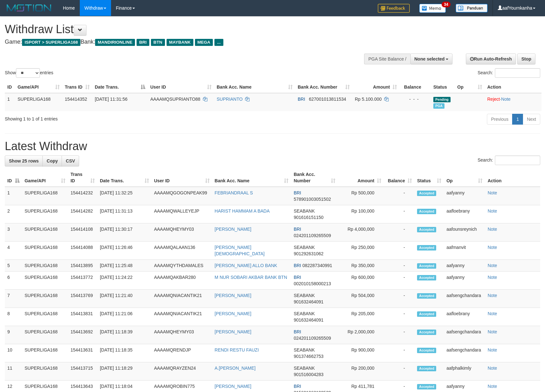  I want to click on span: 154414352, so click(76, 99).